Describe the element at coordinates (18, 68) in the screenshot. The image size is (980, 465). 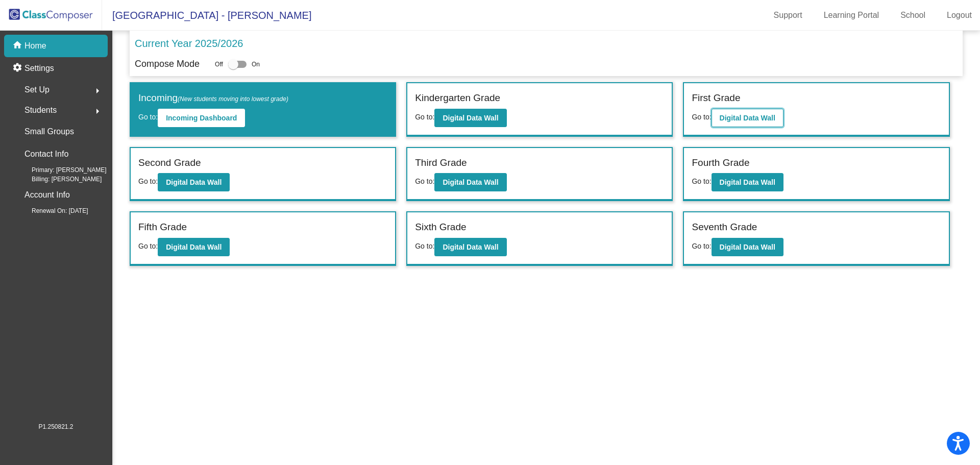
I see `mat-icon: settings` at that location.